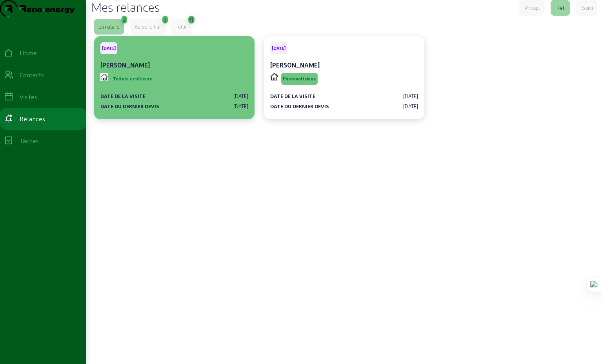  Describe the element at coordinates (109, 26) in the screenshot. I see `div: En retard` at that location.